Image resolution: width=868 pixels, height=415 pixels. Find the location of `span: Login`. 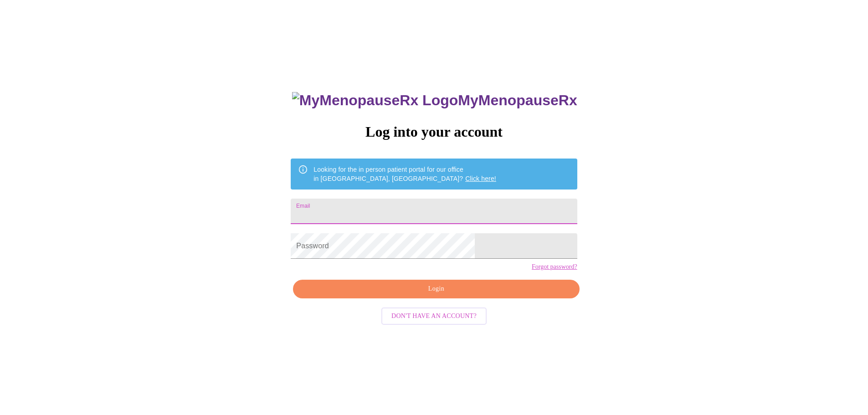

span: Login is located at coordinates (436, 288).